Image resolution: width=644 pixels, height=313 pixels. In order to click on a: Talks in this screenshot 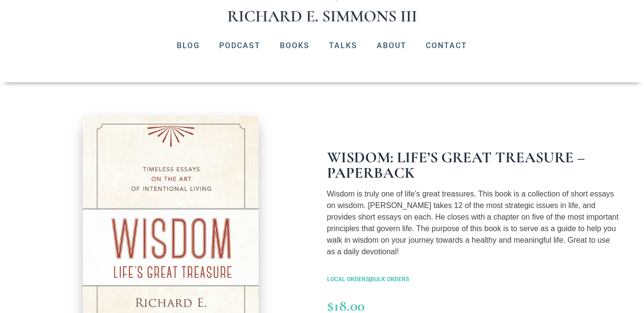, I will do `click(343, 46)`.